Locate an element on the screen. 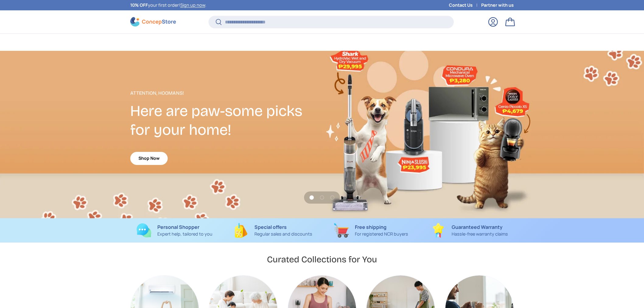 The height and width of the screenshot is (308, 644). strong: 10% OFF is located at coordinates (139, 5).